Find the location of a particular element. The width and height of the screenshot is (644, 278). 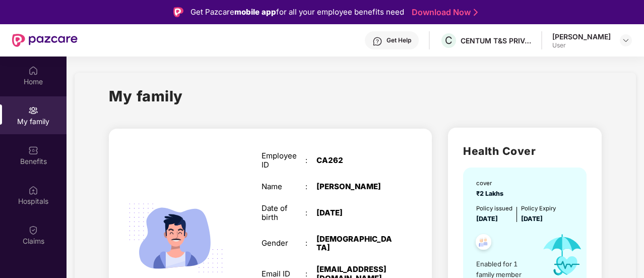

img: svg+xml;base64,PHN2ZyBpZD0iRHJvcGRvd24tMzJ4MzIiIHhtbG5zPSJodHRwOi8vd3d3LnczLm9yZy8yMDAwL3N2ZyIgd2... is located at coordinates (626, 40).